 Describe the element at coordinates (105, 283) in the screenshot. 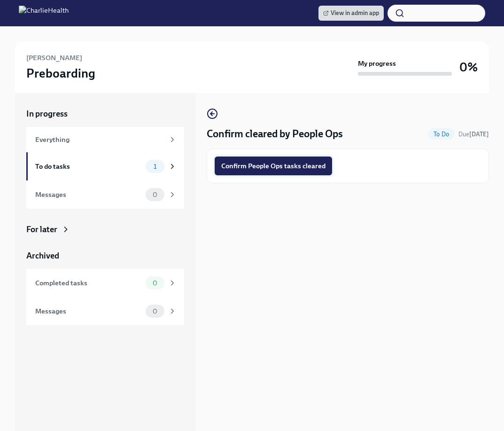

I see `a: Completed tasks0` at that location.